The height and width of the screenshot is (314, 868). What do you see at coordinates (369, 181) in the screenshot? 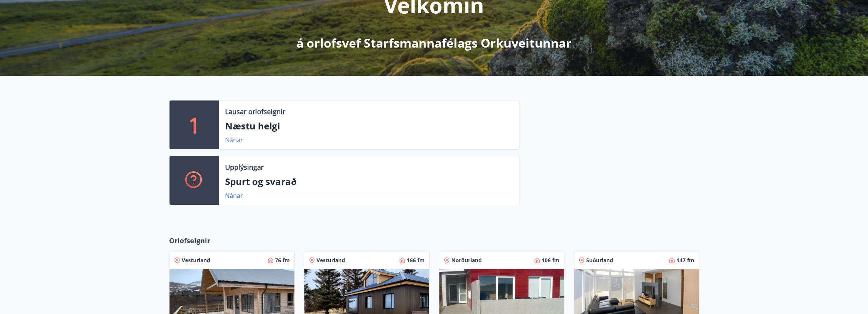
I see `p: Spurt og svarað` at bounding box center [369, 181].